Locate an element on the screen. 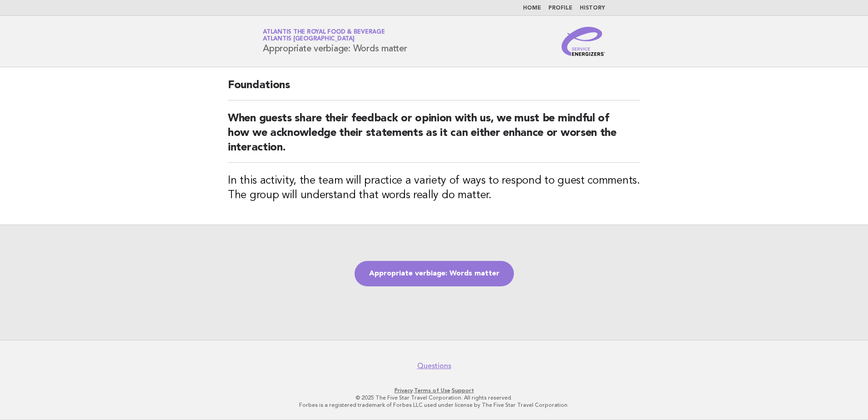  a: Privacy is located at coordinates (403, 390).